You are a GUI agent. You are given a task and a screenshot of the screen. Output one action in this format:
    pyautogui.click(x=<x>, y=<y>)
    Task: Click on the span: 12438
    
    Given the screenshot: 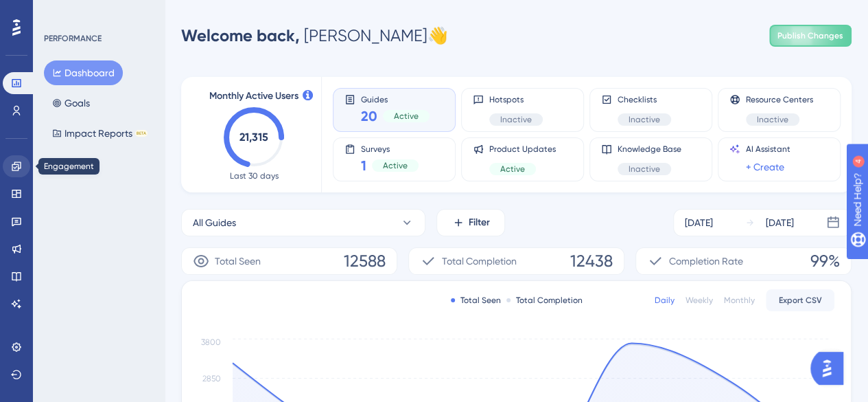 What is the action you would take?
    pyautogui.click(x=592, y=261)
    